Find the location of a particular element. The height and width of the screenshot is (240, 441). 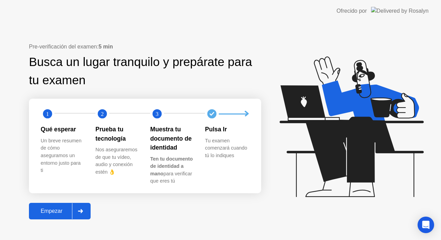

b: 5 min is located at coordinates (106, 46).